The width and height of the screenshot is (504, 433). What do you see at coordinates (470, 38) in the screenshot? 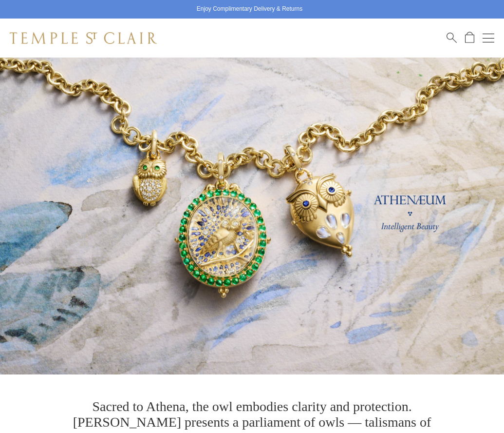
I see `a: Open Shopping Bag` at bounding box center [470, 38].